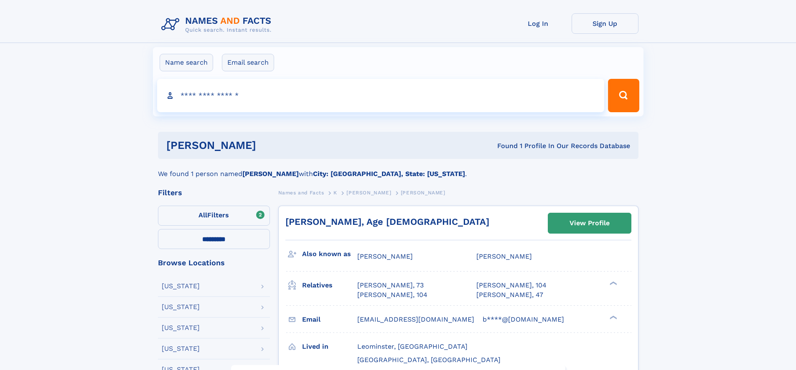  I want to click on input: search input, so click(380, 96).